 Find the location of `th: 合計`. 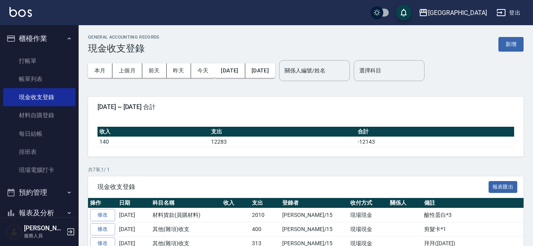

th: 合計 is located at coordinates (435, 132).